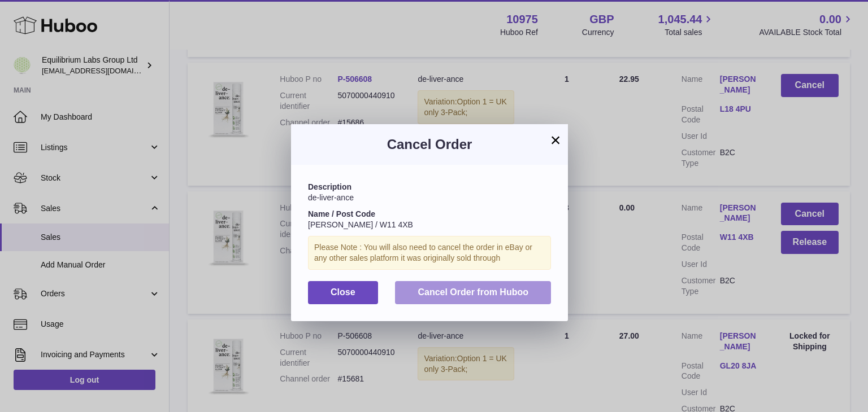 Image resolution: width=868 pixels, height=412 pixels. Describe the element at coordinates (429, 144) in the screenshot. I see `h3: Cancel Order` at that location.